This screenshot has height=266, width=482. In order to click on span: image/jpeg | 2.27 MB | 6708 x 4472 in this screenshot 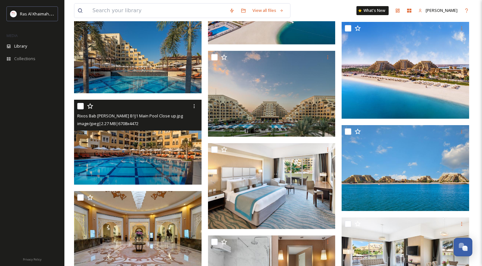, I will do `click(108, 124)`.